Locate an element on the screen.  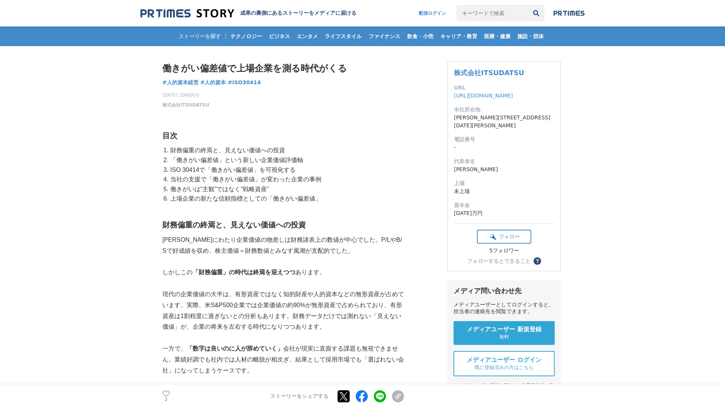
p: ストーリーをシェアする is located at coordinates (300, 396).